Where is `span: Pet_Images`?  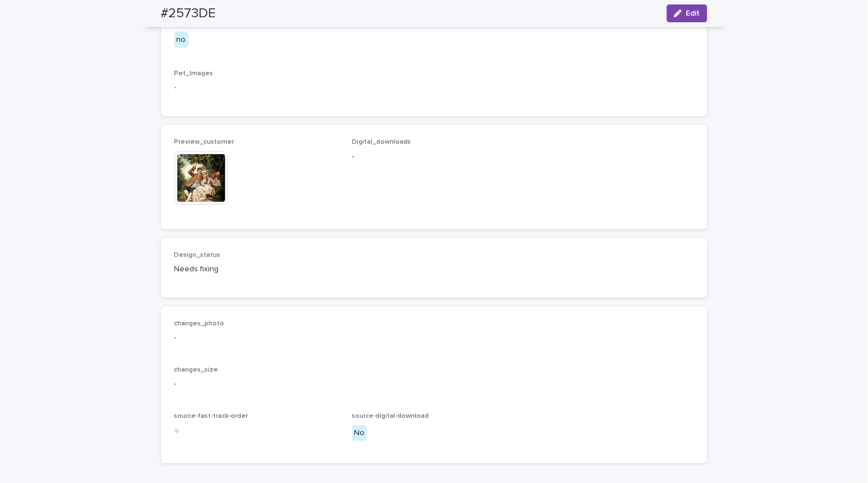 span: Pet_Images is located at coordinates (194, 74).